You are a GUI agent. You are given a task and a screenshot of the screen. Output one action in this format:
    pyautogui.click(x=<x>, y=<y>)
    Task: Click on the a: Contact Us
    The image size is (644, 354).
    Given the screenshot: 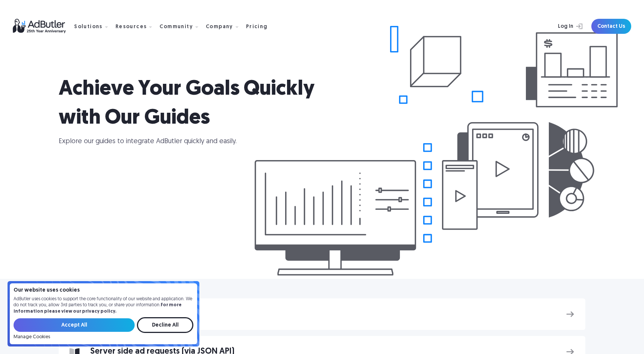 What is the action you would take?
    pyautogui.click(x=611, y=26)
    